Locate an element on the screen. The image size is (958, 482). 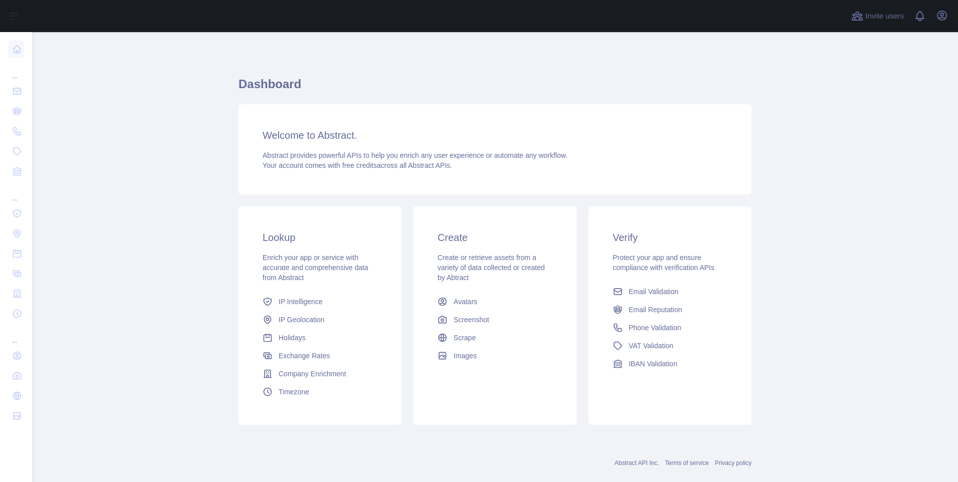
a: Terms of service is located at coordinates (687, 463).